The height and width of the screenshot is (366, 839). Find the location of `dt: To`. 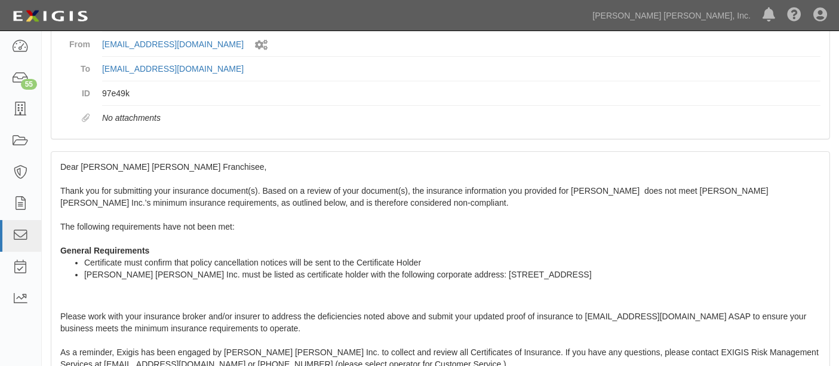

dt: To is located at coordinates (75, 66).